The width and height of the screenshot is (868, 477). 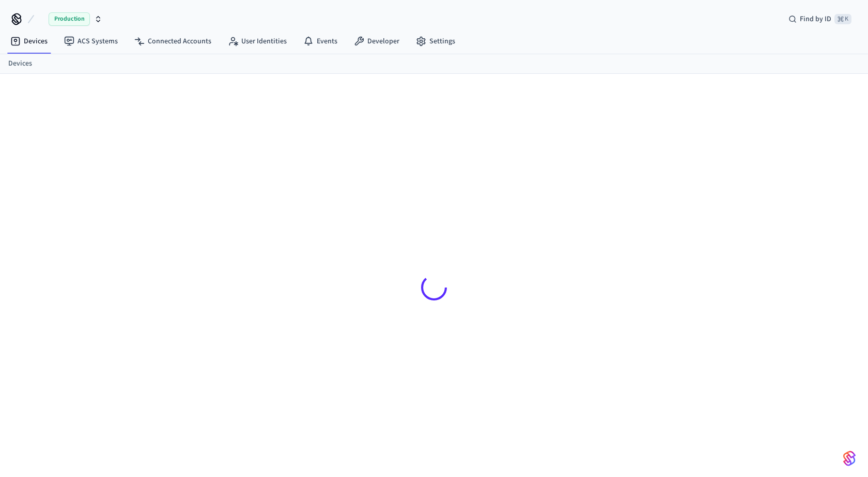 I want to click on span: Production, so click(x=69, y=20).